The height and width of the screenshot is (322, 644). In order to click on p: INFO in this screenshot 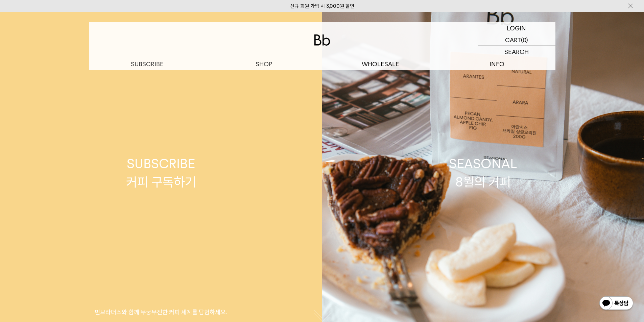, I will do `click(497, 64)`.